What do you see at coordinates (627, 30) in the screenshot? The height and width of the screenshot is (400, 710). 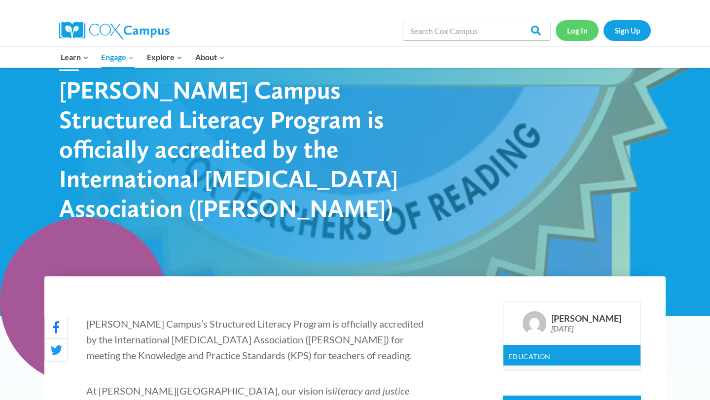 I see `a: Sign Up` at bounding box center [627, 30].